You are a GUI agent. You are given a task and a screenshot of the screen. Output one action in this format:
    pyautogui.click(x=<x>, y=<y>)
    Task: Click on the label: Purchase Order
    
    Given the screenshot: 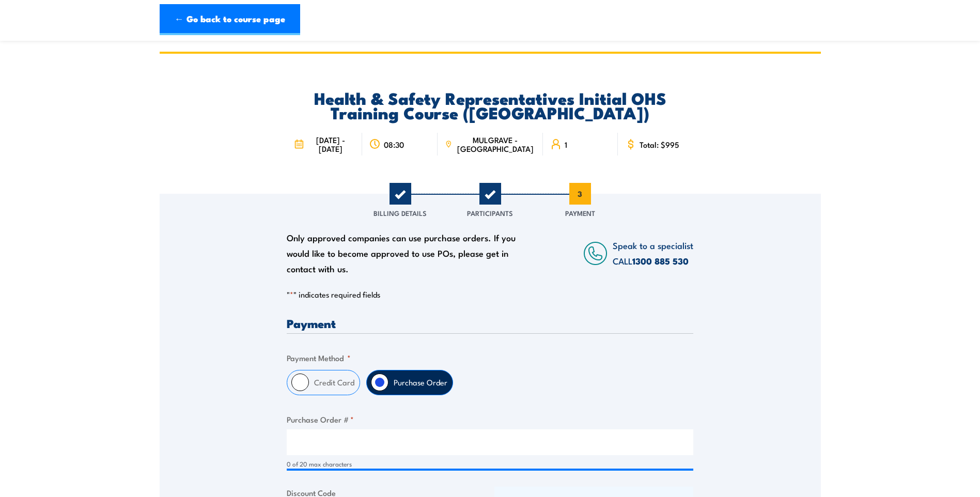 What is the action you would take?
    pyautogui.click(x=420, y=382)
    